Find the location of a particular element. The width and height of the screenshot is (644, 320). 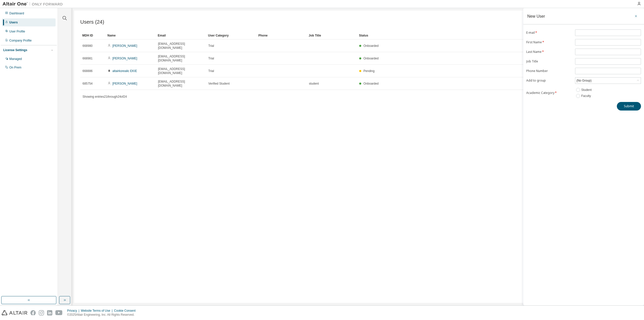

span: Showing entries 21 through 24 of 24 is located at coordinates (104, 97).